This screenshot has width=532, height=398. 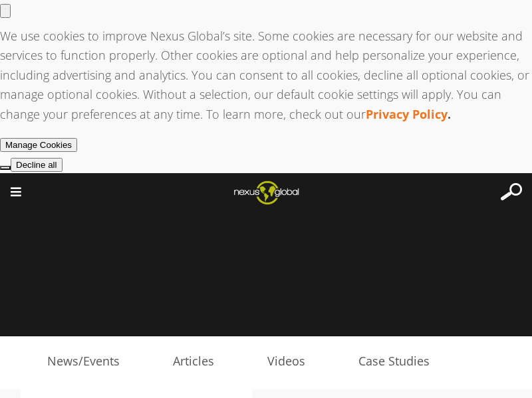 I want to click on a: Case Studies, so click(x=394, y=362).